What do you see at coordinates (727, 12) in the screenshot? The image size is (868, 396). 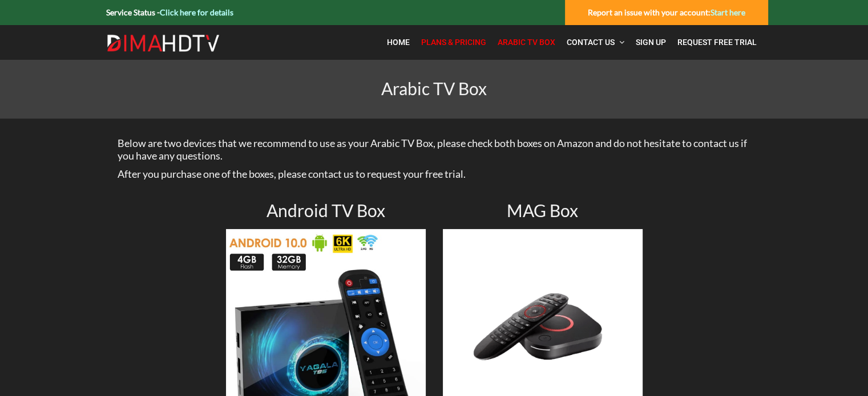 I see `a: Start here` at bounding box center [727, 12].